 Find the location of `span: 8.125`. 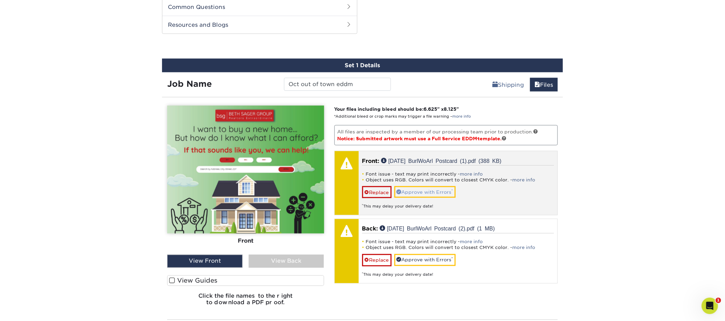

span: 8.125 is located at coordinates (450, 109).